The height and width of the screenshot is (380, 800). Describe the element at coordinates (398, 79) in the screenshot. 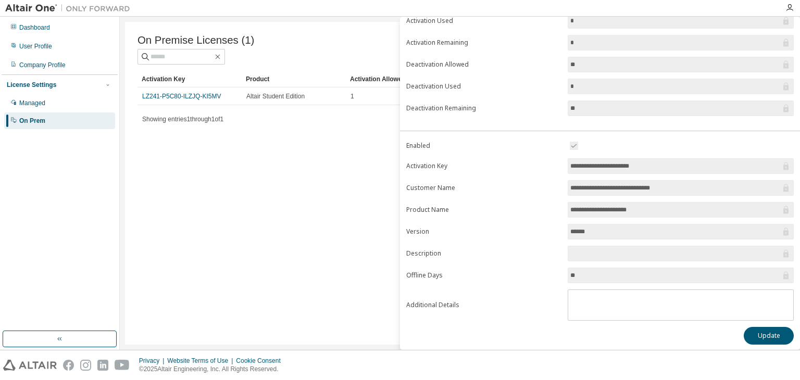

I see `div: Activation Allowed` at that location.